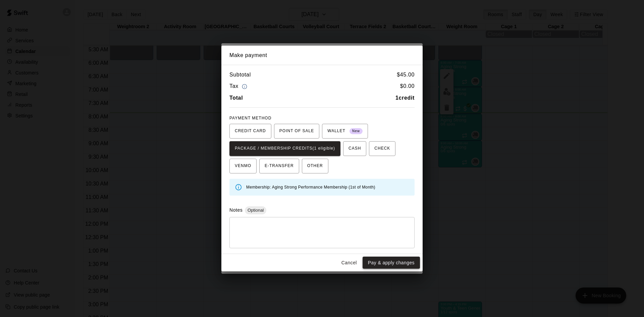 This screenshot has width=644, height=317. I want to click on span: WALLET, so click(345, 131).